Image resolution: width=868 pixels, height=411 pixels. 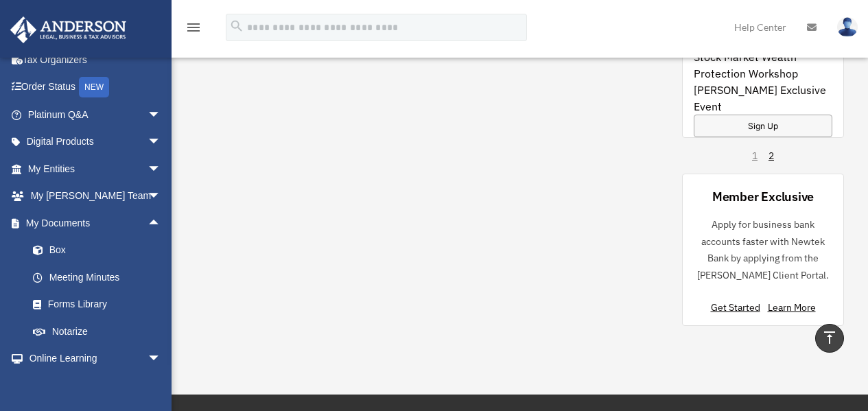 What do you see at coordinates (848, 27) in the screenshot?
I see `img: User Pic` at bounding box center [848, 27].